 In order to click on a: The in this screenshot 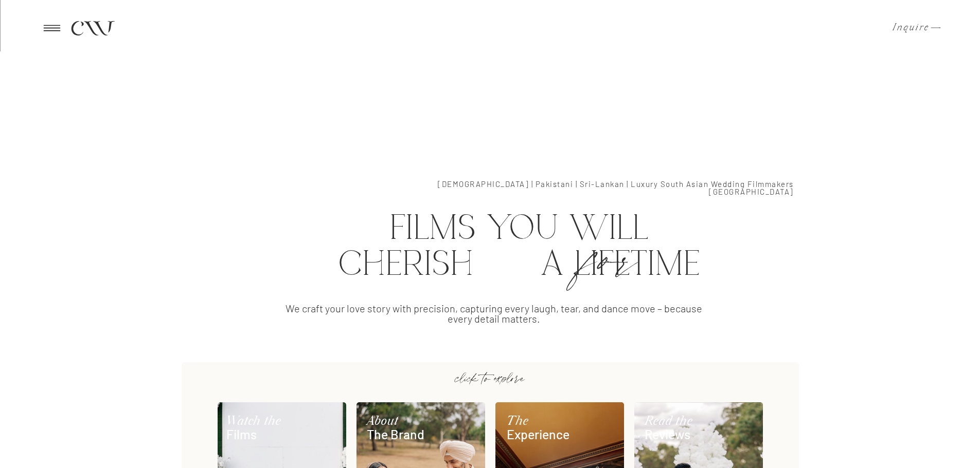, I will do `click(539, 415)`.